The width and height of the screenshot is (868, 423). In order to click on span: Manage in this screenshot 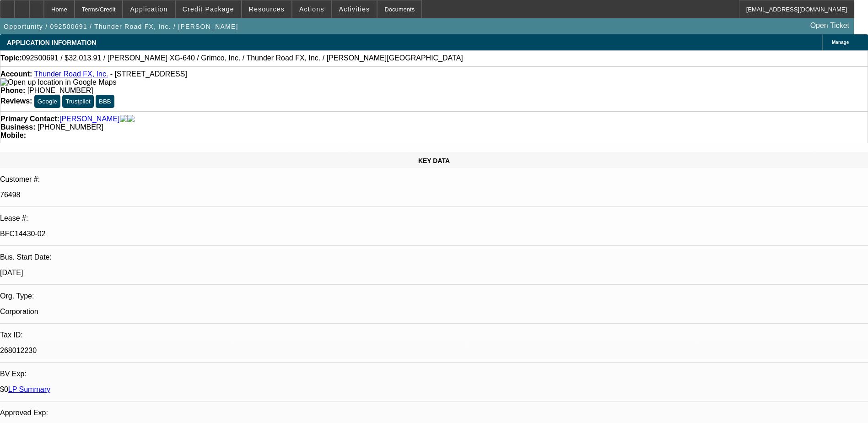, I will do `click(840, 42)`.